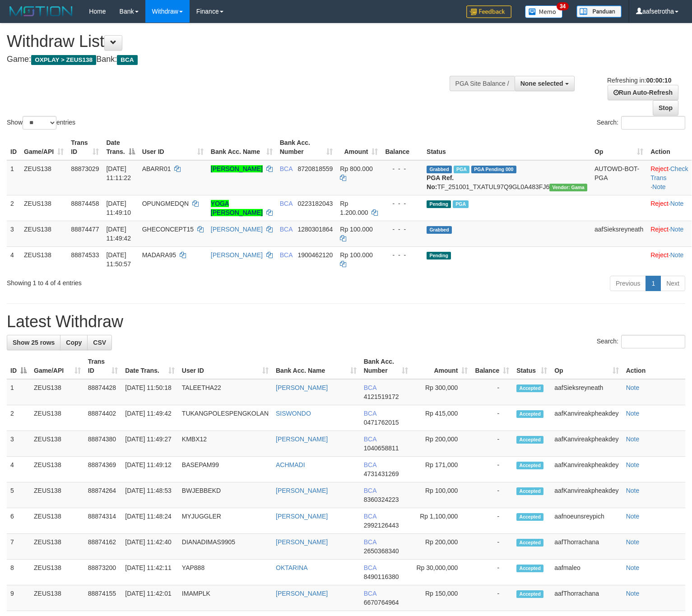 The height and width of the screenshot is (616, 692). Describe the element at coordinates (618, 147) in the screenshot. I see `th: Op: activate to sort column ascending` at that location.